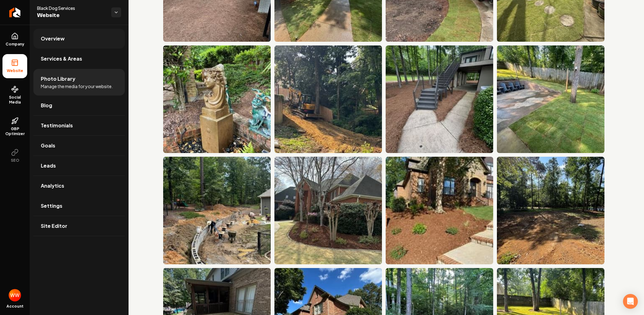  Describe the element at coordinates (328, 210) in the screenshot. I see `img: Brick house with landscaped yard, trees, and blooming flowers in early spring.` at that location.